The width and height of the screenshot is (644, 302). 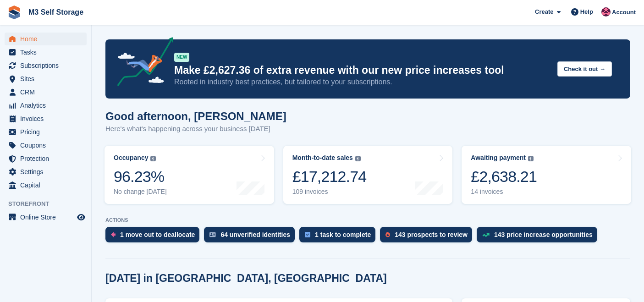 What do you see at coordinates (48, 185) in the screenshot?
I see `span: Capital` at bounding box center [48, 185].